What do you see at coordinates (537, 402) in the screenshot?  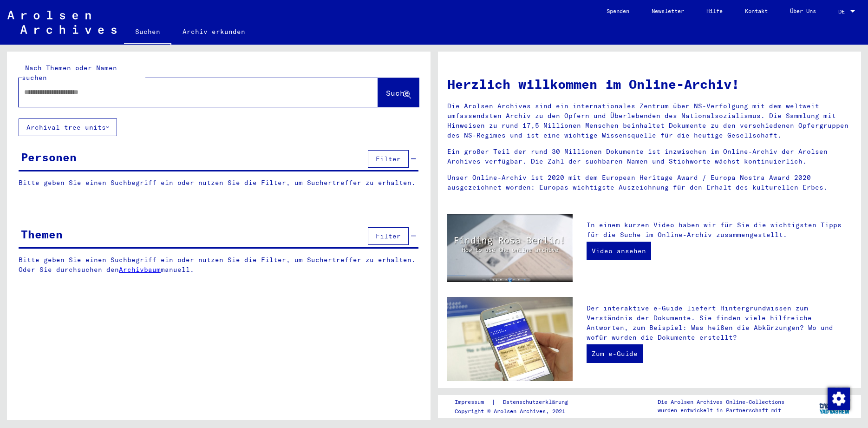 I see `a: Datenschutzerklärung` at bounding box center [537, 402].